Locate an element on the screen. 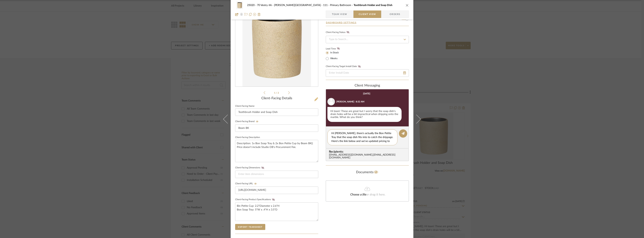 Image resolution: width=644 pixels, height=238 pixels. input: Enter Client-Facing Brand is located at coordinates (277, 128).